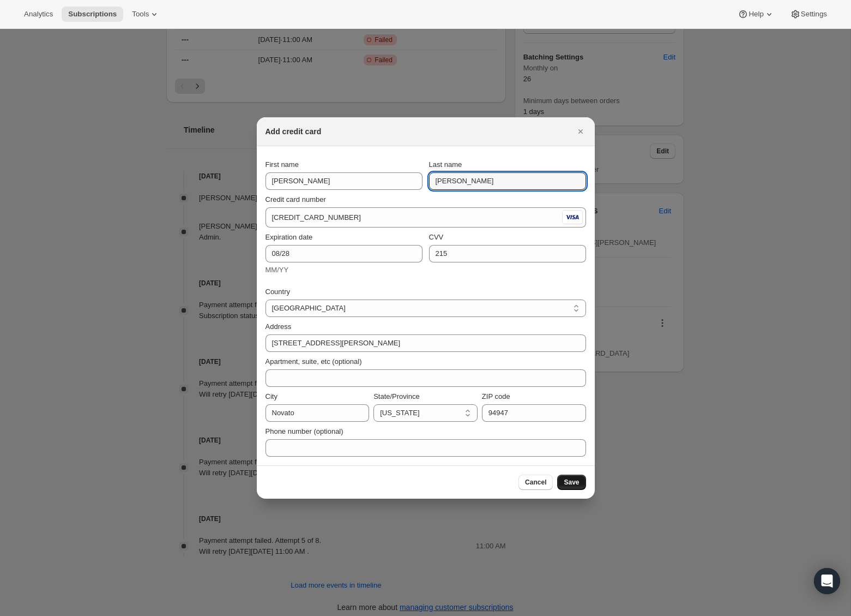 The height and width of the screenshot is (616, 851). What do you see at coordinates (278, 270) in the screenshot?
I see `span: MM/YY` at bounding box center [278, 270].